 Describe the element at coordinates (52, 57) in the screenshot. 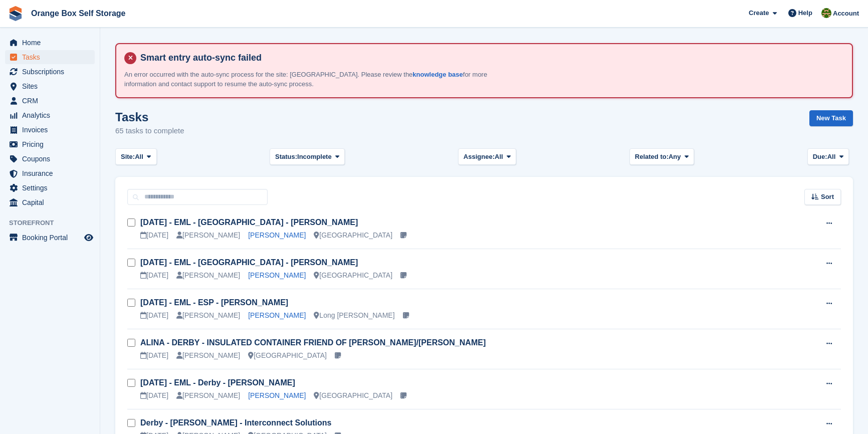

I see `span: Tasks` at that location.